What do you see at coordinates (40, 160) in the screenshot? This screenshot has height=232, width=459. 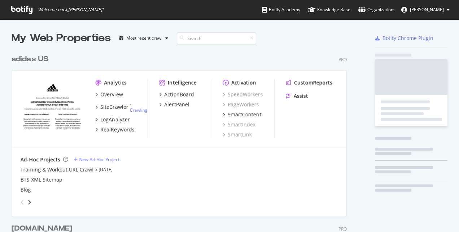 I see `div: Ad-Hoc Projects` at bounding box center [40, 160].